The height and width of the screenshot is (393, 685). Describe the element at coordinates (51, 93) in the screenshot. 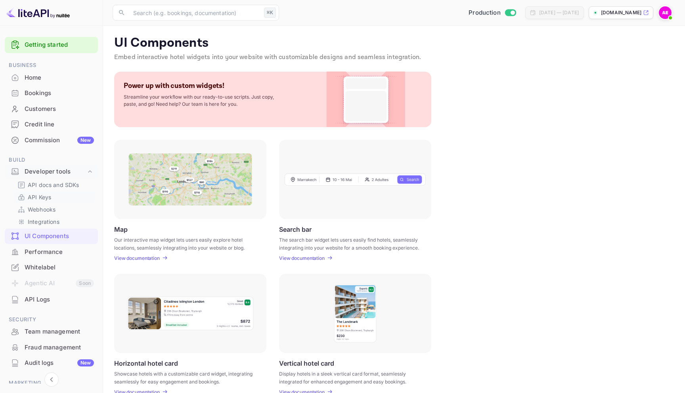

I see `a: Bookings` at that location.